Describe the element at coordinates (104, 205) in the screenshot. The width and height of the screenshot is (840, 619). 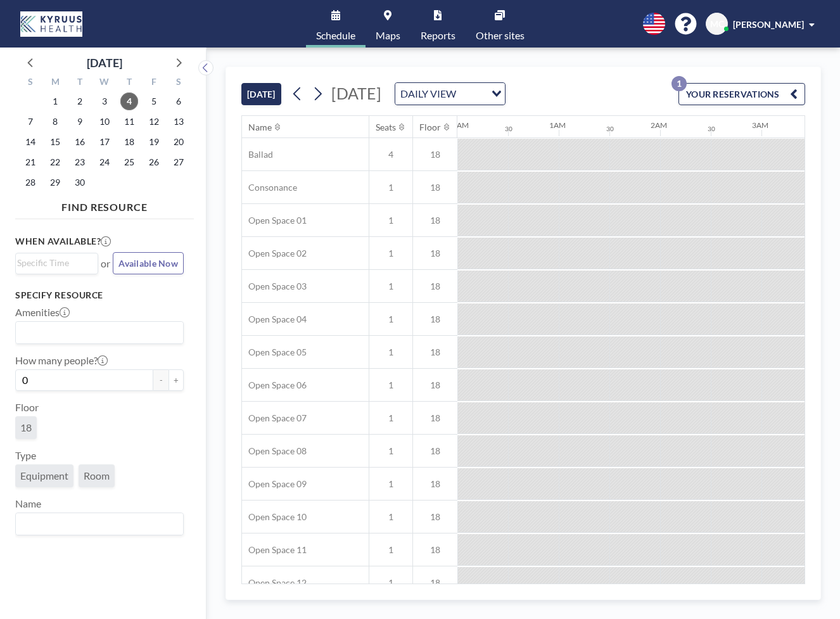
I see `h4: FIND RESOURCE` at that location.